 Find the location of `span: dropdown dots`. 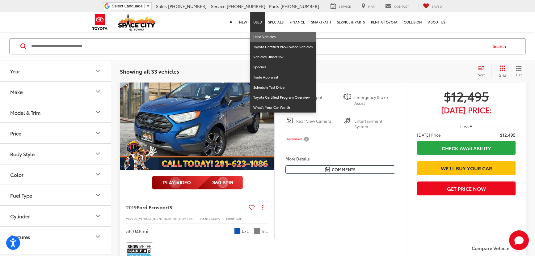

span: dropdown dots is located at coordinates (262, 207).